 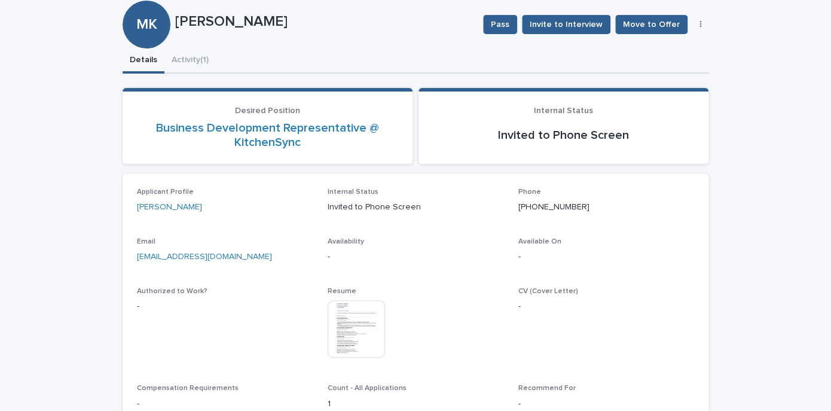 I want to click on span: Applicant Profile, so click(x=165, y=192).